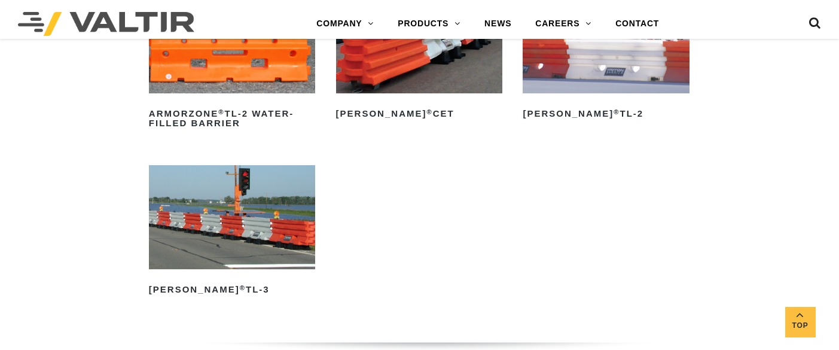 Image resolution: width=839 pixels, height=350 pixels. Describe the element at coordinates (800, 322) in the screenshot. I see `a: Top` at that location.